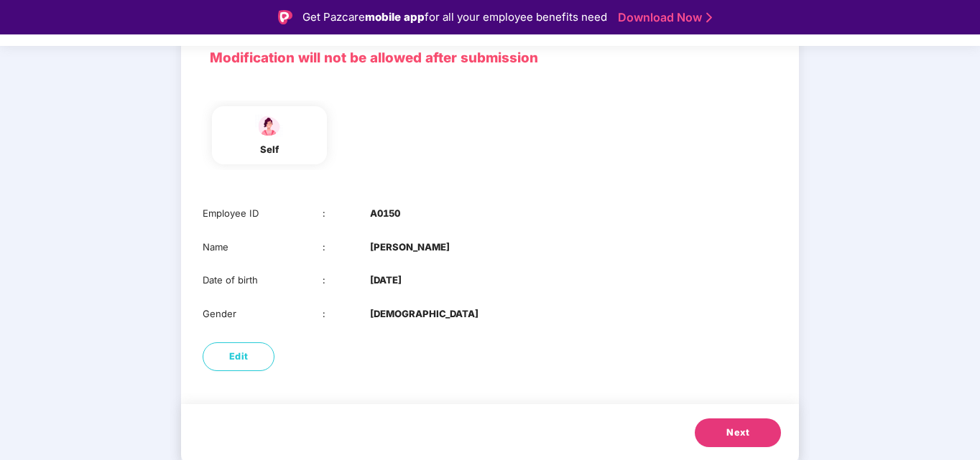 This screenshot has height=460, width=980. Describe the element at coordinates (738, 433) in the screenshot. I see `button: Next` at that location.